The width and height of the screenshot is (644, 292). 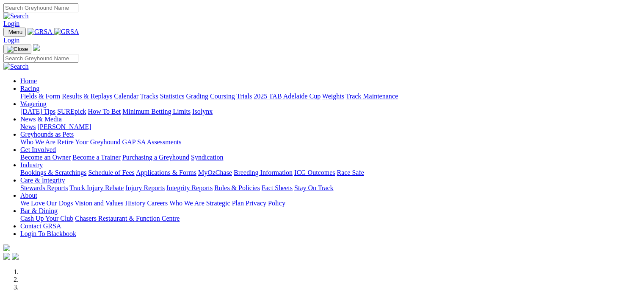 What do you see at coordinates (28, 126) in the screenshot?
I see `a: News` at bounding box center [28, 126].